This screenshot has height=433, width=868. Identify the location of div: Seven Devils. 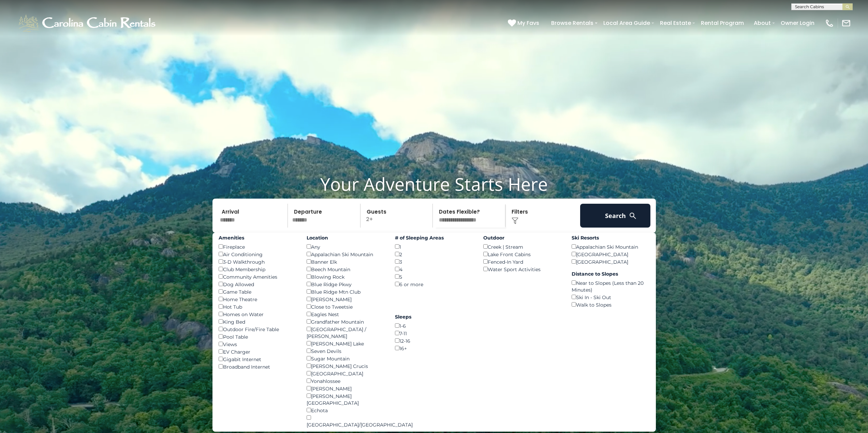
(345, 351).